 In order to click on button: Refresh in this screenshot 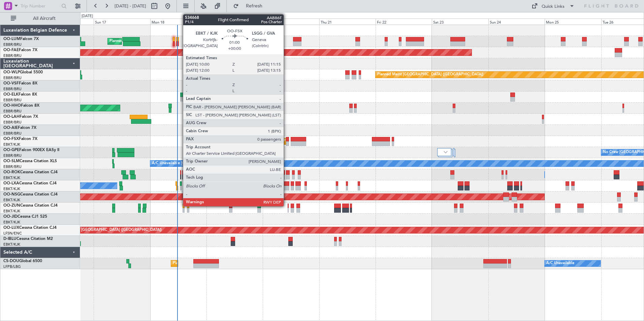, I will do `click(250, 6)`.